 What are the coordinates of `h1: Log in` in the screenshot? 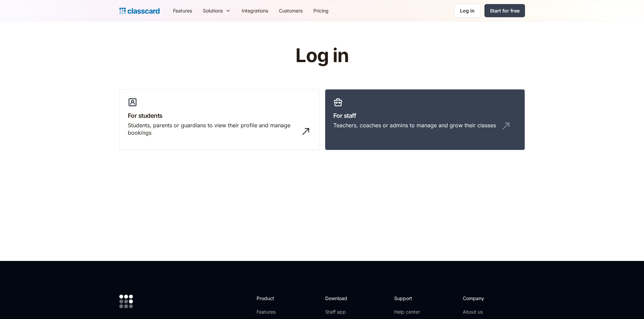 It's located at (322, 56).